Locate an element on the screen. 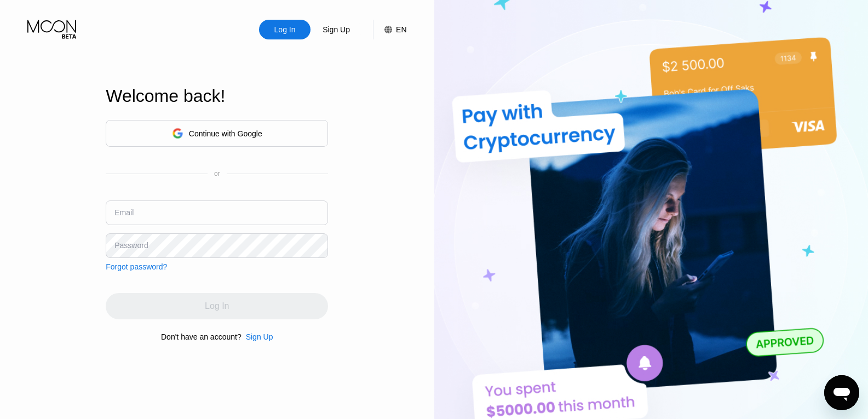 The image size is (868, 419). div: Email is located at coordinates (124, 212).